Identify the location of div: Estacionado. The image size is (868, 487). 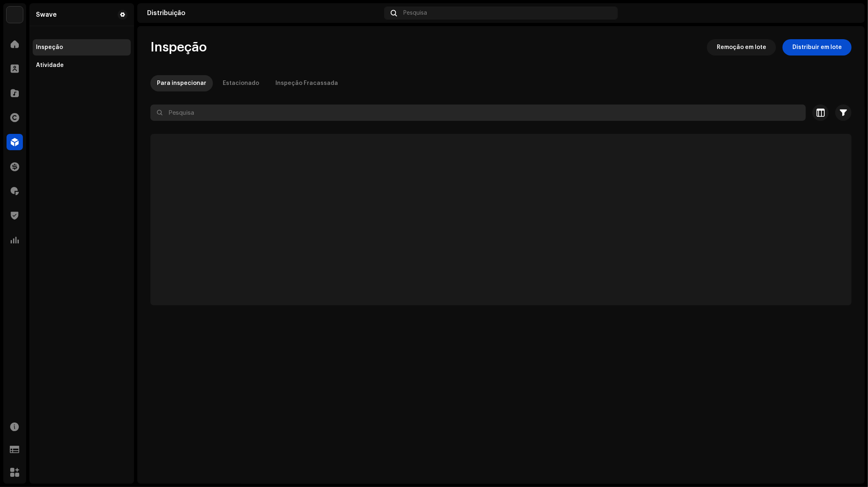
(241, 83).